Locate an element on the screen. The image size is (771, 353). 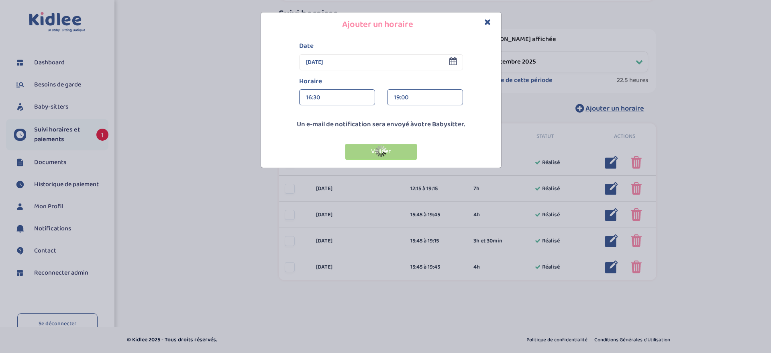
button: Close is located at coordinates (488, 22).